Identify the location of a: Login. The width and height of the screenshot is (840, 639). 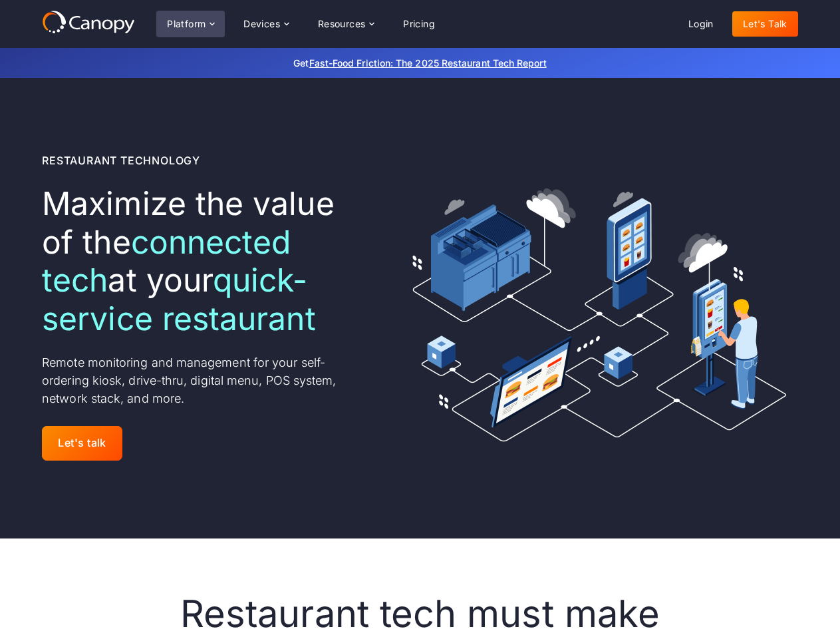
(701, 24).